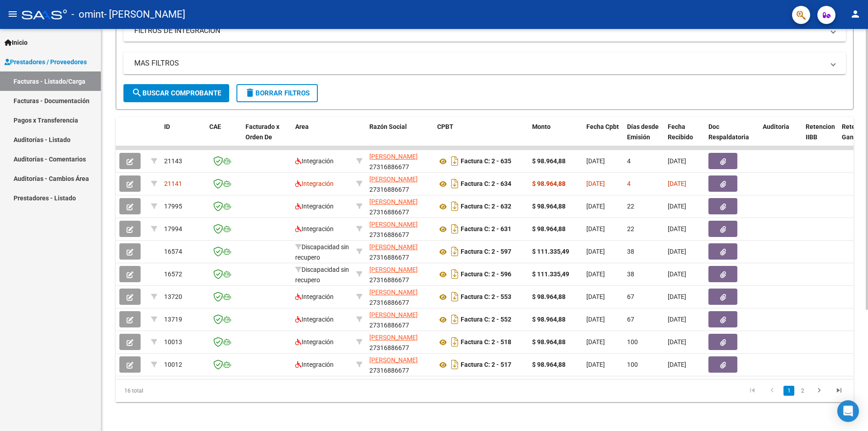  What do you see at coordinates (789, 391) in the screenshot?
I see `a: 1` at bounding box center [789, 391].